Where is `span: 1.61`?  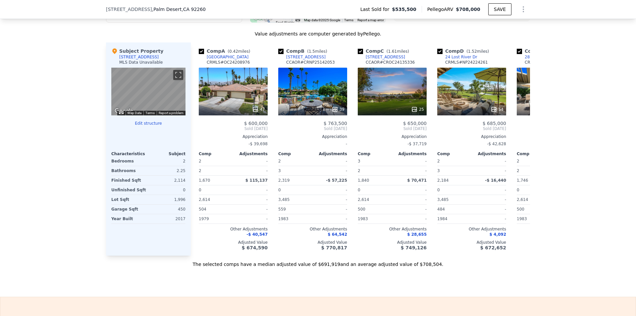 span: 1.61 is located at coordinates (392, 51).